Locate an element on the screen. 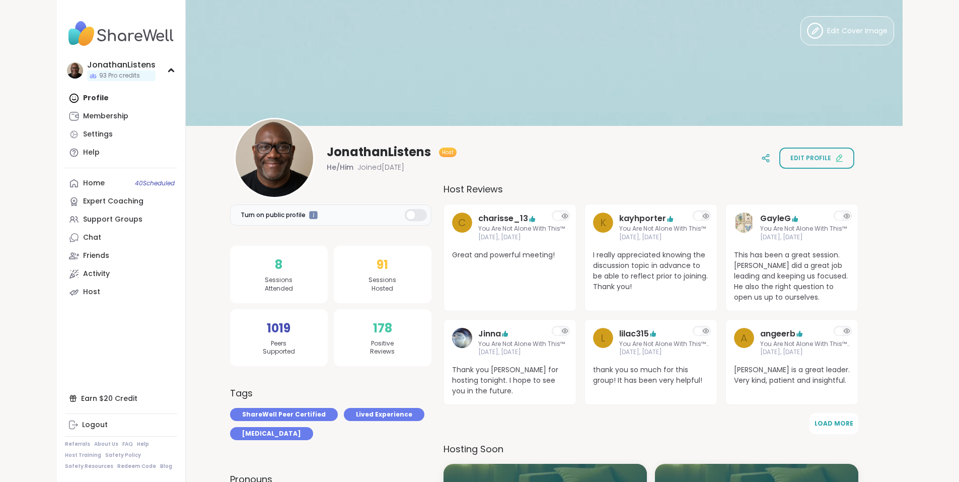 This screenshot has width=959, height=482. div: Support Groups is located at coordinates (113, 220).